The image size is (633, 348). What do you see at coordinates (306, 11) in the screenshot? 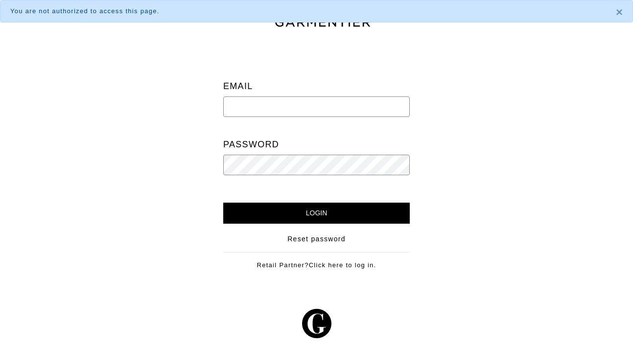
I see `div: You are not authorized to access this page.` at bounding box center [306, 11].